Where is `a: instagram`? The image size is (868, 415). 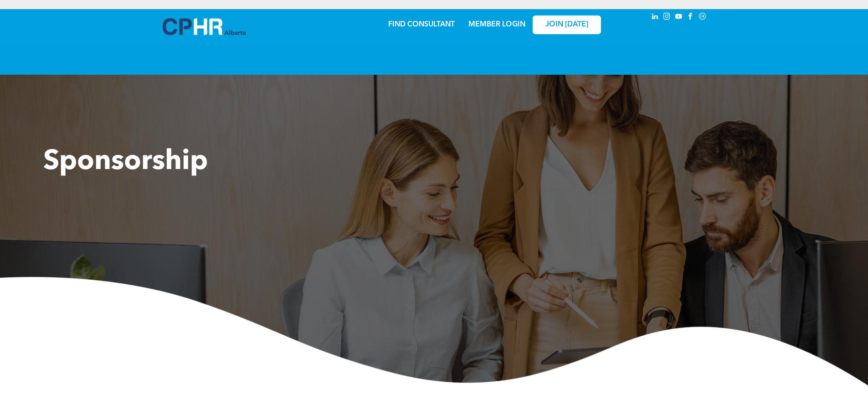 a: instagram is located at coordinates (666, 17).